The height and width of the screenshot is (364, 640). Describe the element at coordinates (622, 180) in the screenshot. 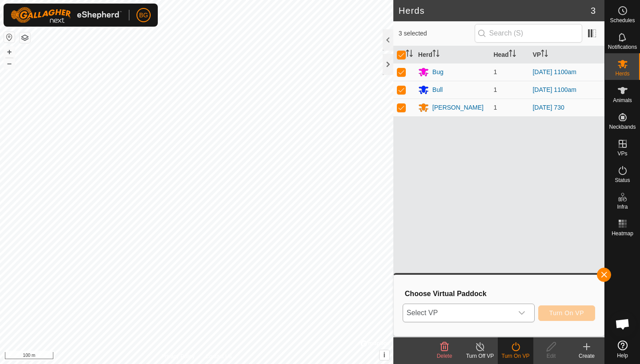

I see `span: Status` at that location.